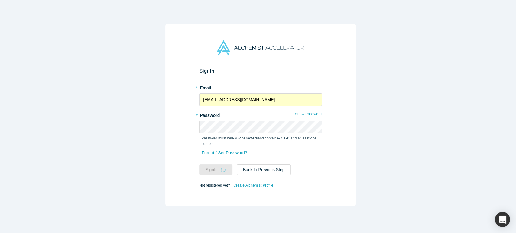 The height and width of the screenshot is (233, 516). I want to click on button: SignIn, so click(216, 170).